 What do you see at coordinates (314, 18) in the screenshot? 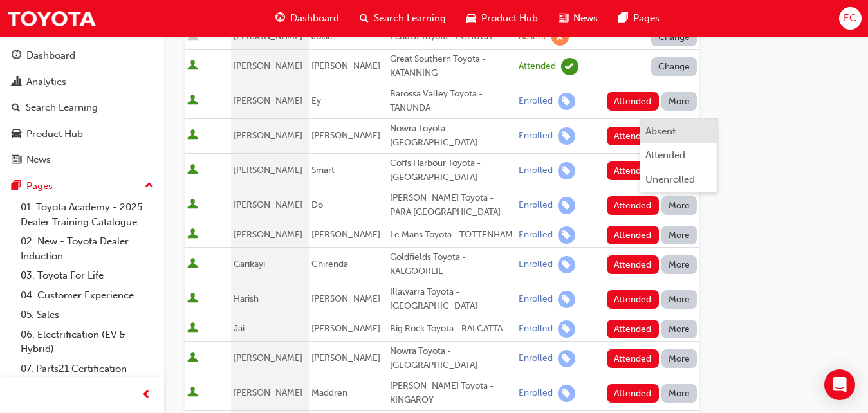
I see `span: Dashboard` at bounding box center [314, 18].